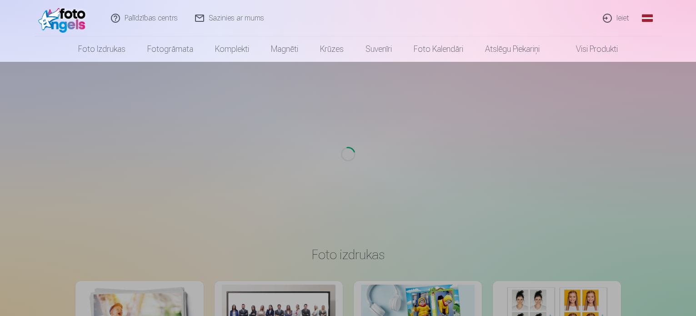  I want to click on img: /fa1, so click(64, 18).